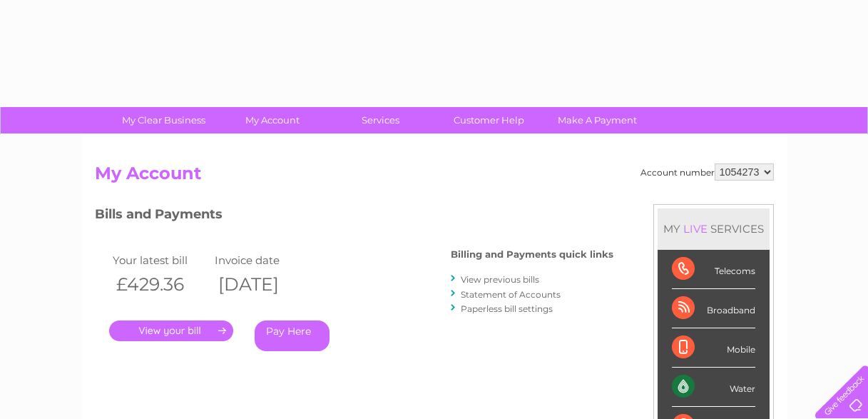 The height and width of the screenshot is (419, 868). Describe the element at coordinates (272, 120) in the screenshot. I see `a: My Account` at that location.